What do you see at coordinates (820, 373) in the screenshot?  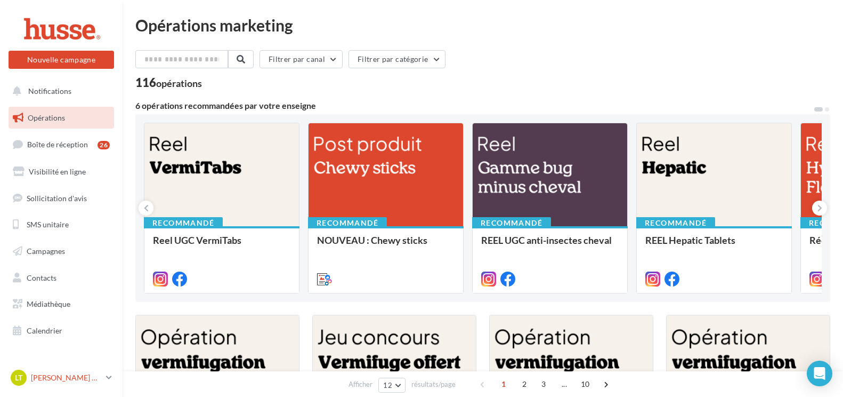 I see `div: Open Intercom Messenger` at bounding box center [820, 373].